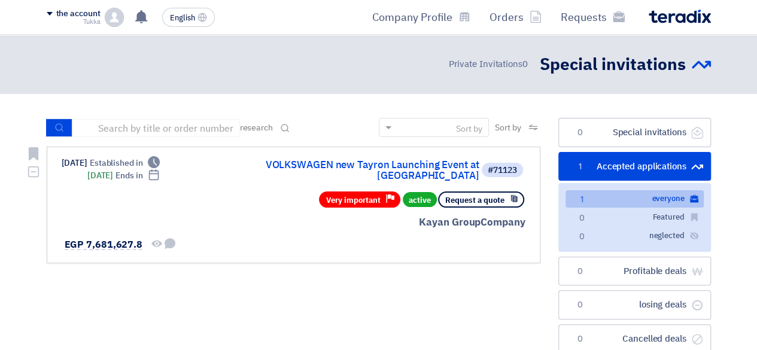 The image size is (757, 350). Describe the element at coordinates (584, 17) in the screenshot. I see `font: Requests` at that location.